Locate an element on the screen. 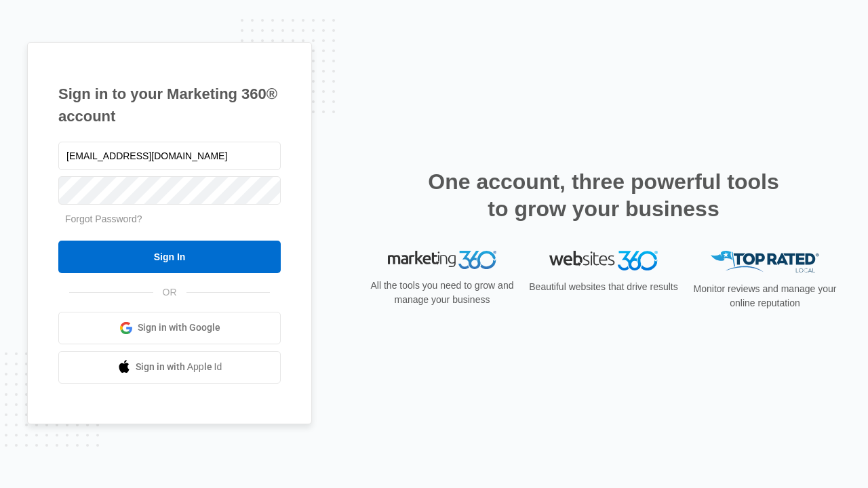 The image size is (868, 488). span: OR is located at coordinates (170, 292).